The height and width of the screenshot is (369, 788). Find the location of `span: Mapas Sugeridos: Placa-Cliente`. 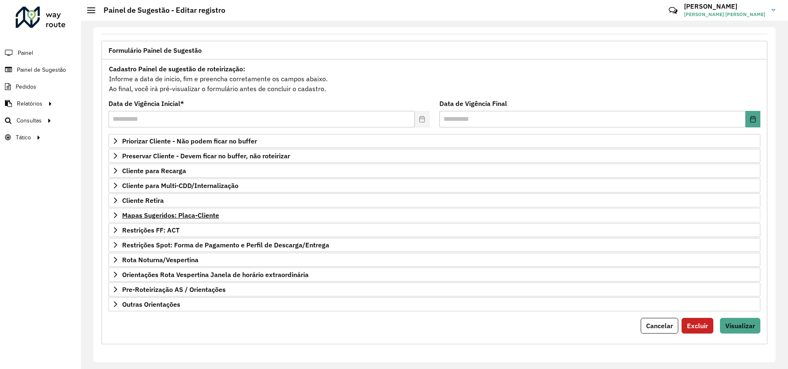

span: Mapas Sugeridos: Placa-Cliente is located at coordinates (170, 215).